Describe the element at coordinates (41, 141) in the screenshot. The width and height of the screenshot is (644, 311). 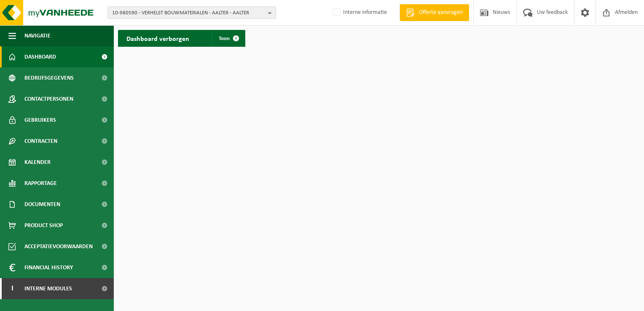
I see `span: Contracten` at that location.